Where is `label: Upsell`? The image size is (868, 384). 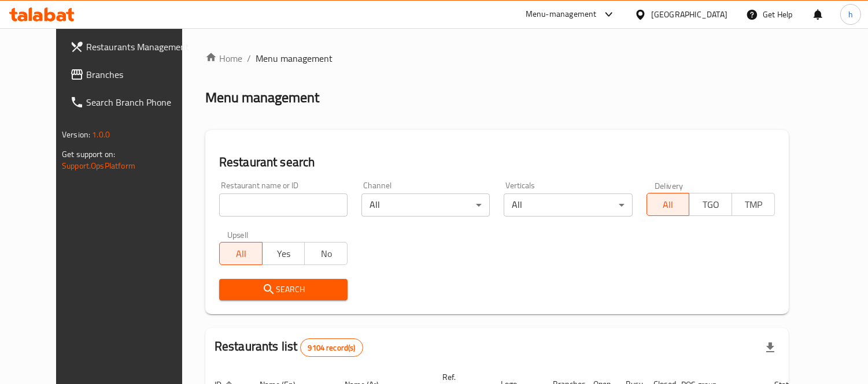 label: Upsell is located at coordinates (238, 234).